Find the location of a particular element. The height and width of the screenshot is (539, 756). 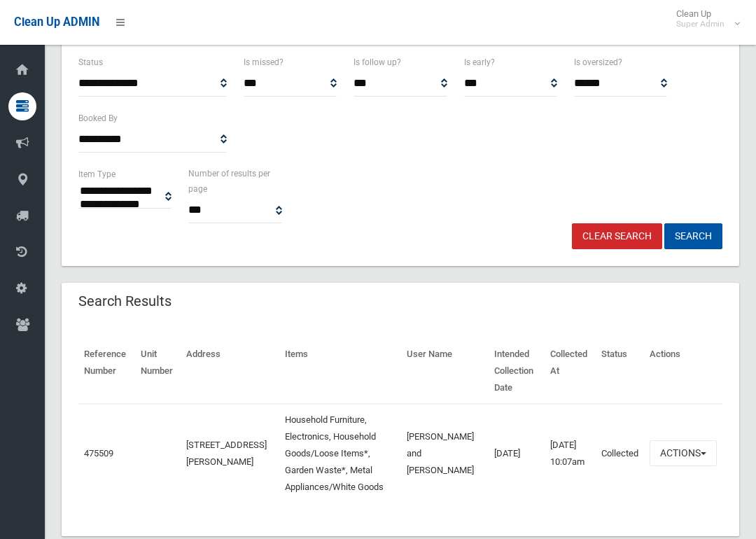

label: Is missed? is located at coordinates (263, 62).